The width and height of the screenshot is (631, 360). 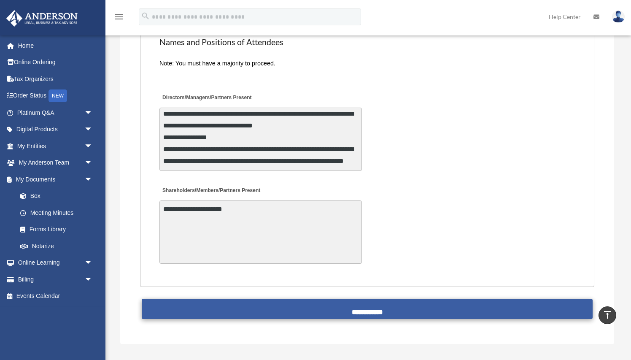 I want to click on a: Tax Organizers, so click(x=56, y=79).